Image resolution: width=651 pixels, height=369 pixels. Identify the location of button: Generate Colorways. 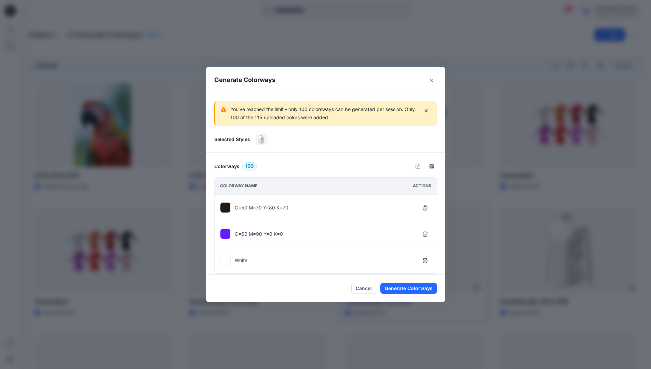
(408, 288).